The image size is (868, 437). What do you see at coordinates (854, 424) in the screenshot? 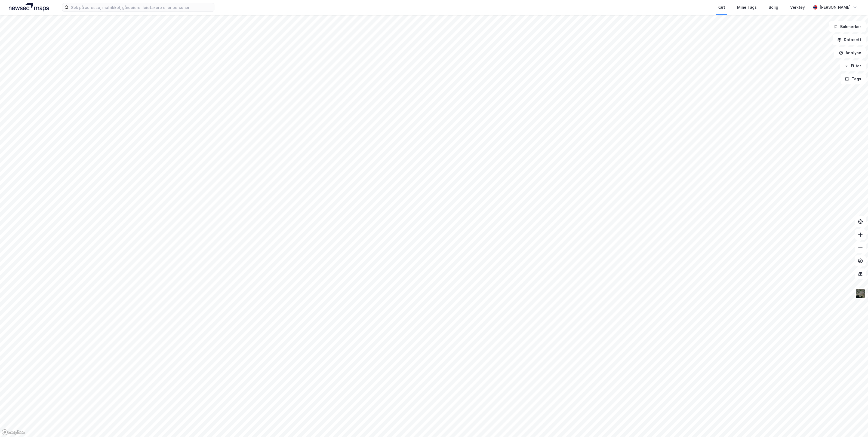
I see `div: Chat Widget` at bounding box center [854, 424].